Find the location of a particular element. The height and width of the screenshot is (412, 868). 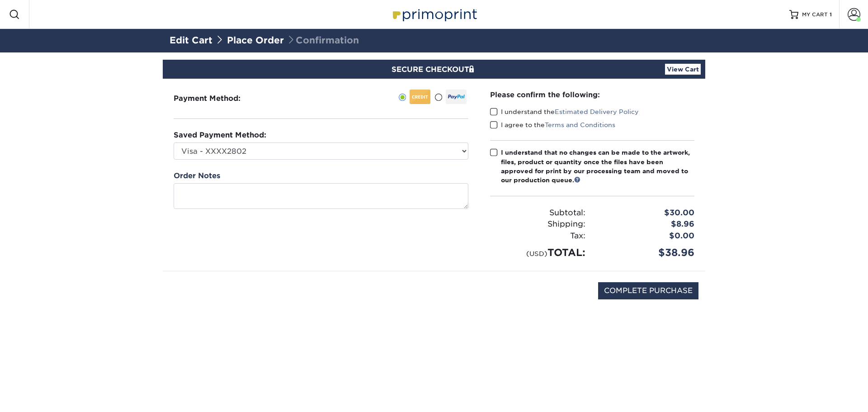

div: TOTAL: is located at coordinates (538, 252).